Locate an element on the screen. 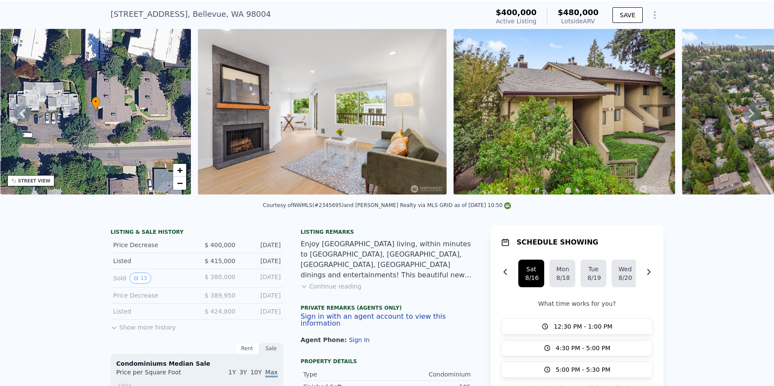 The height and width of the screenshot is (386, 774). span: 1Y is located at coordinates (232, 373).